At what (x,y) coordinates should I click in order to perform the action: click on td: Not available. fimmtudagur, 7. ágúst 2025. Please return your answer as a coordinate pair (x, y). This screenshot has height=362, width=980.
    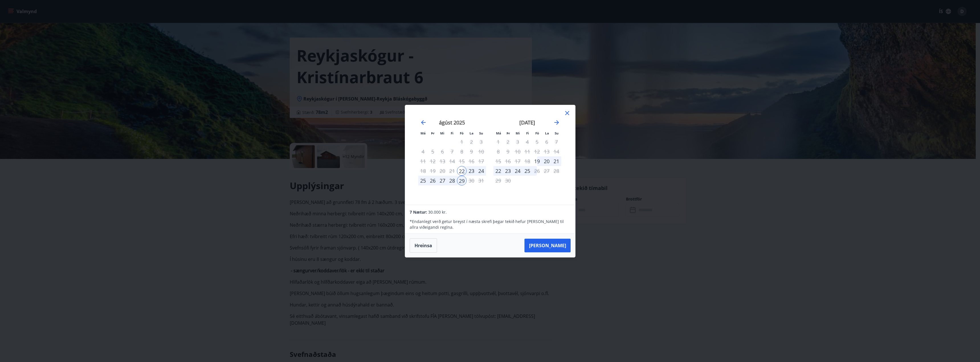
    Looking at the image, I should click on (452, 151).